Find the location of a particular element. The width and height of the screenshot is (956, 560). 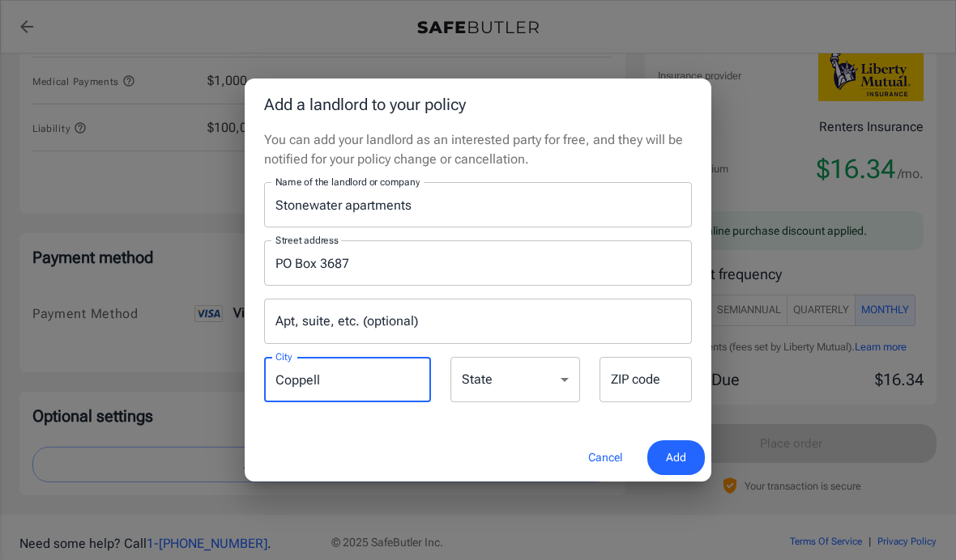

label: City is located at coordinates (284, 356).